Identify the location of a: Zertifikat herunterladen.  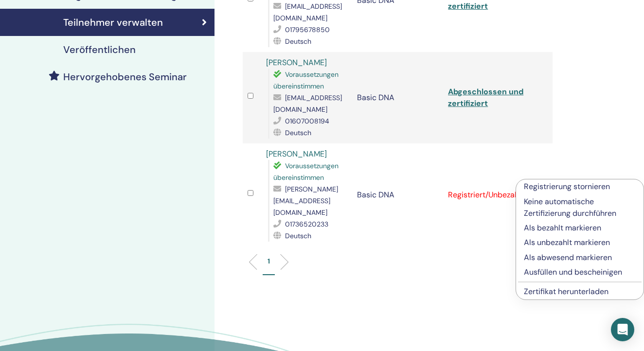
(567, 291).